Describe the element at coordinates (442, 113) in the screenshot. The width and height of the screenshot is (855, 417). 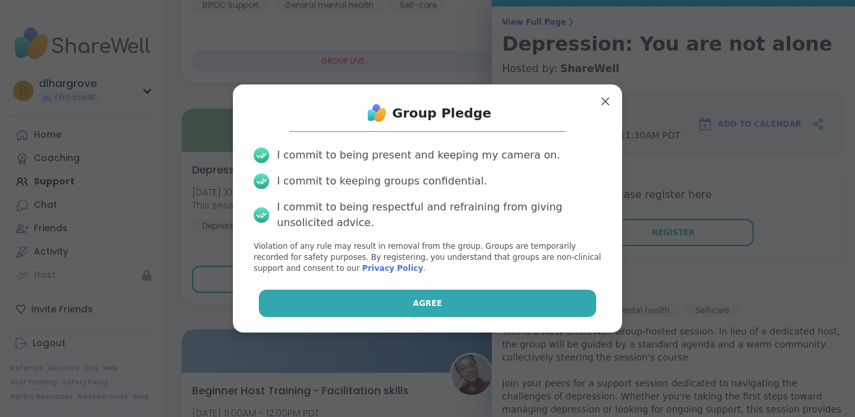
I see `h1: Group Pledge` at that location.